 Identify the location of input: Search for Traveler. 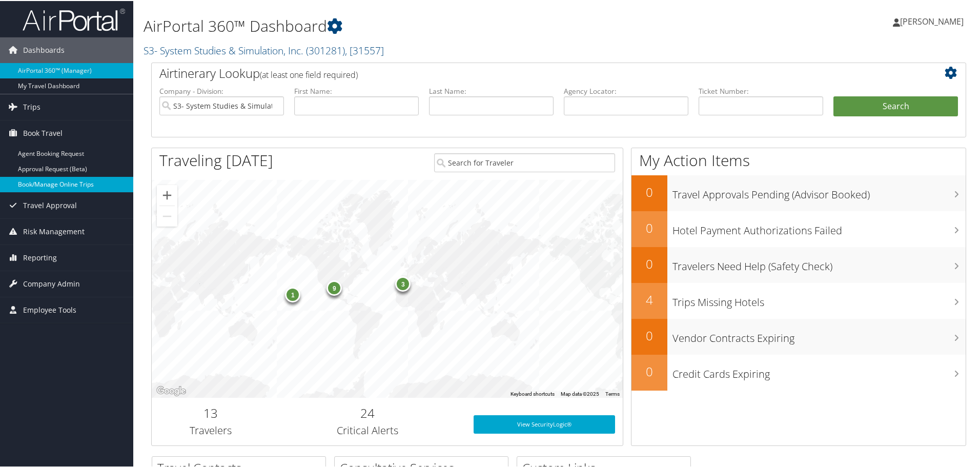
(524, 162).